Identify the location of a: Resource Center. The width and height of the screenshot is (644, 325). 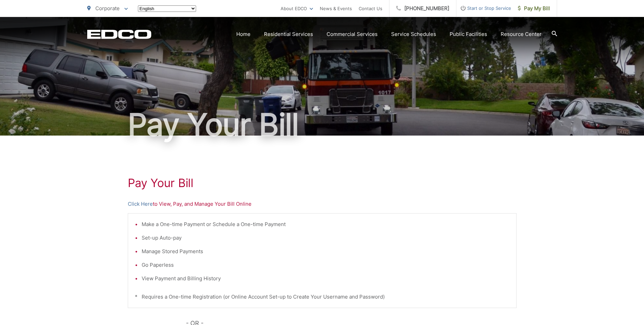
(521, 34).